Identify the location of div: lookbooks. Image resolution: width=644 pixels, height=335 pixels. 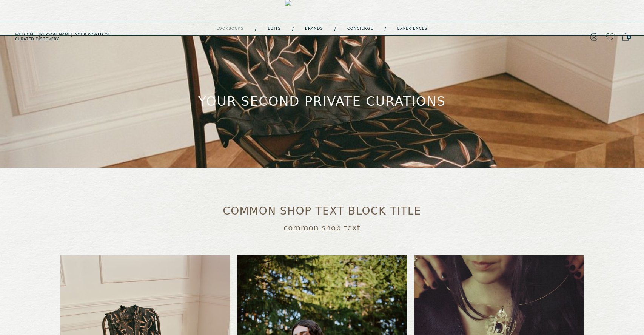
(231, 29).